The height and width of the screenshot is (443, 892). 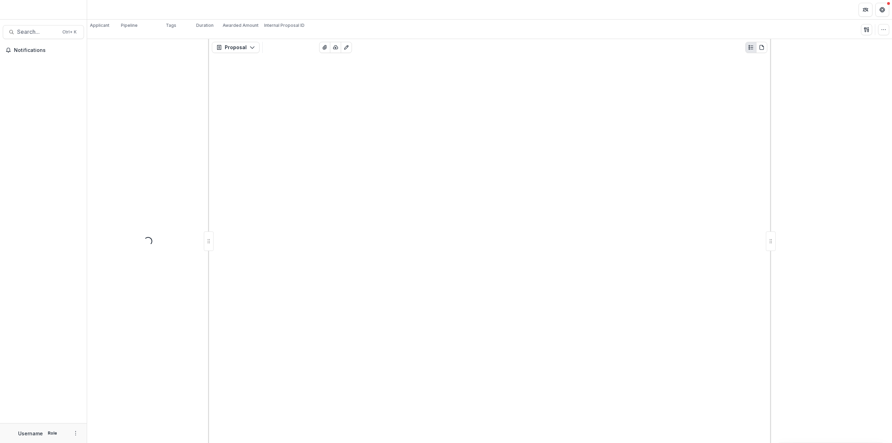 What do you see at coordinates (171, 25) in the screenshot?
I see `p: Tags` at bounding box center [171, 25].